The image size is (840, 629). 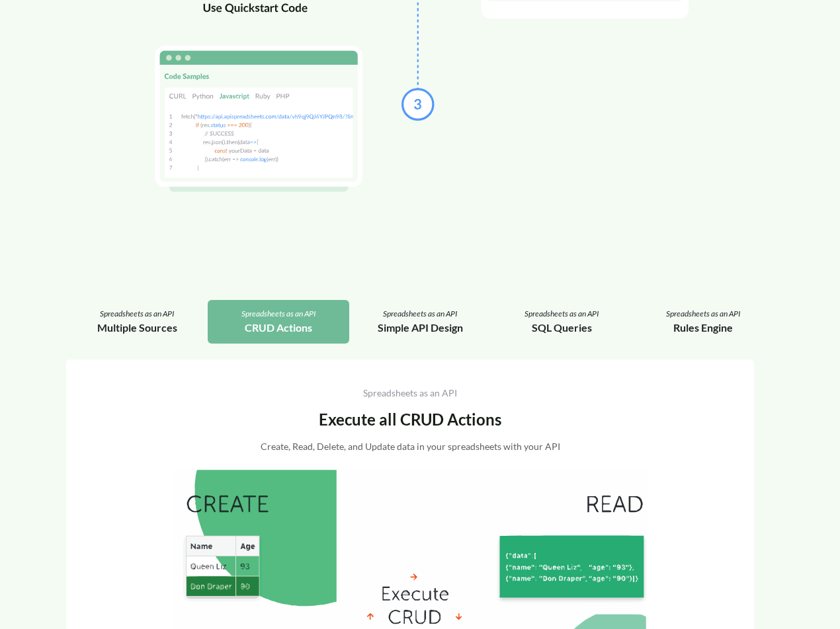 I want to click on div: Rules Engine, so click(x=703, y=328).